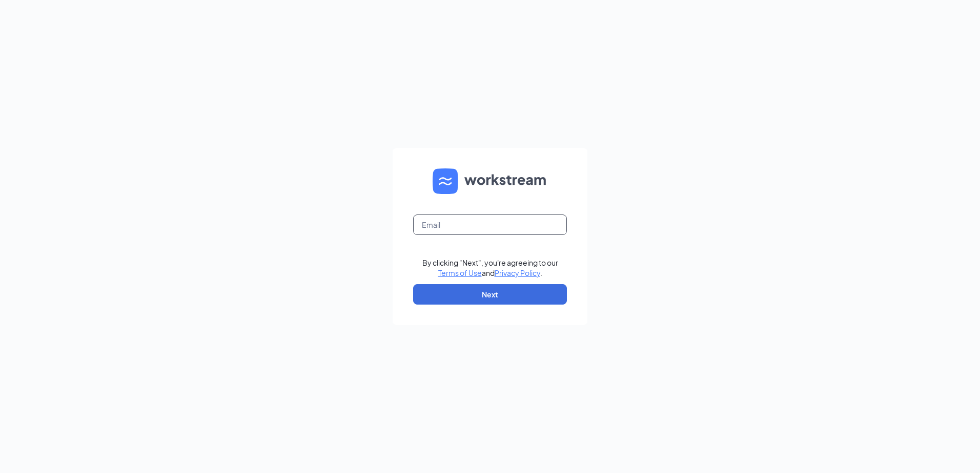 The width and height of the screenshot is (980, 473). Describe the element at coordinates (460, 273) in the screenshot. I see `a: Terms of Use` at that location.